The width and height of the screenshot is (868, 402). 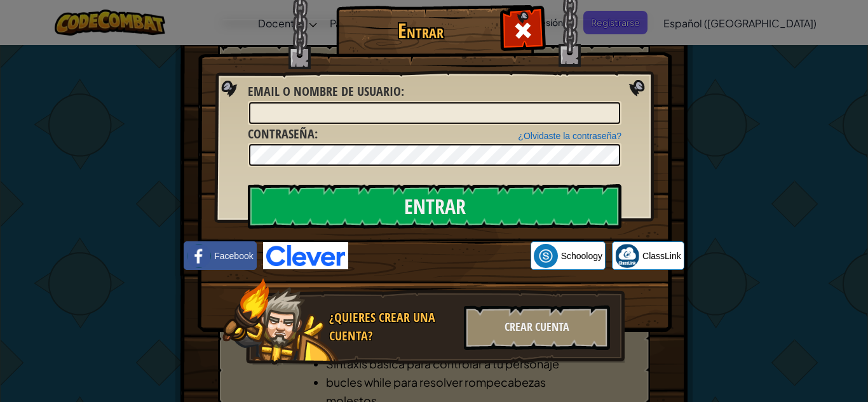 I want to click on div: Crear Cuenta, so click(x=537, y=328).